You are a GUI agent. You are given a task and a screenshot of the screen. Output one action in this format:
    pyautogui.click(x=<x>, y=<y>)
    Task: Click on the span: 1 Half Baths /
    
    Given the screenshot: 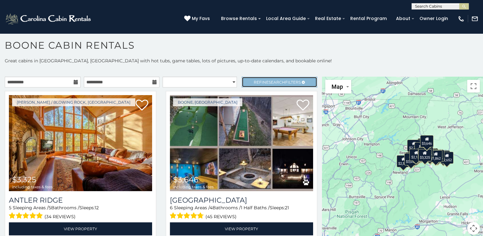 What is the action you would take?
    pyautogui.click(x=255, y=207)
    